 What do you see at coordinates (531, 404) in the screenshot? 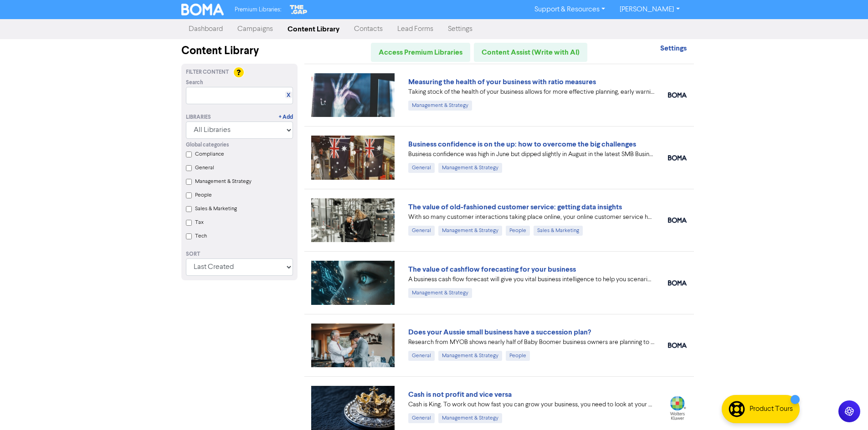
I see `div: Cash is King. To work out how fast you can grow your business, you need to look at your projected...` at bounding box center [531, 404].